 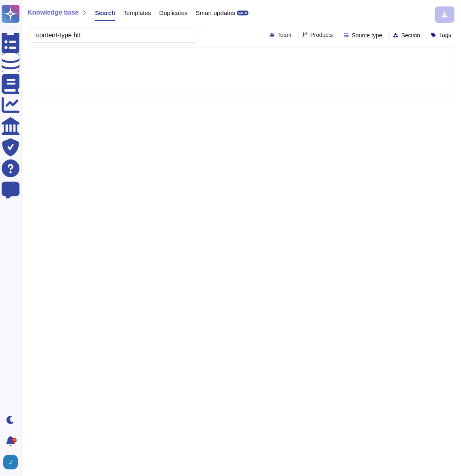 What do you see at coordinates (53, 13) in the screenshot?
I see `span: Knowledge base` at bounding box center [53, 13].